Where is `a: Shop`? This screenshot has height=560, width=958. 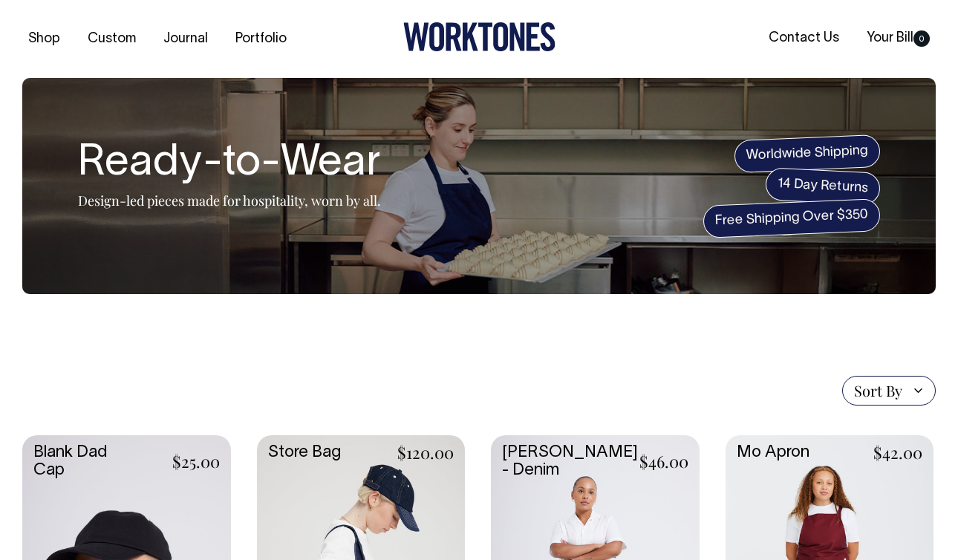 a: Shop is located at coordinates (43, 39).